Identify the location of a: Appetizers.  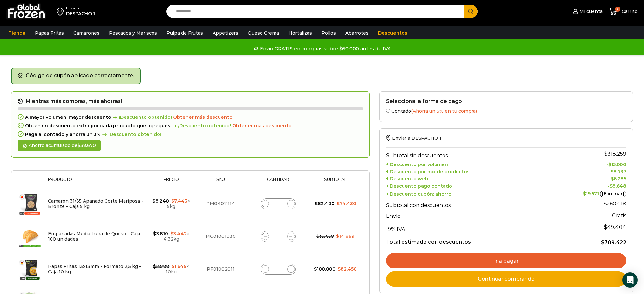
(225, 33).